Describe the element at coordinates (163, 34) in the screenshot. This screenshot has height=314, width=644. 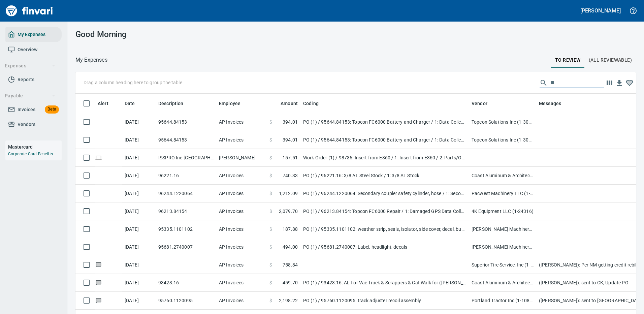
I see `h3: Good Morning` at that location.